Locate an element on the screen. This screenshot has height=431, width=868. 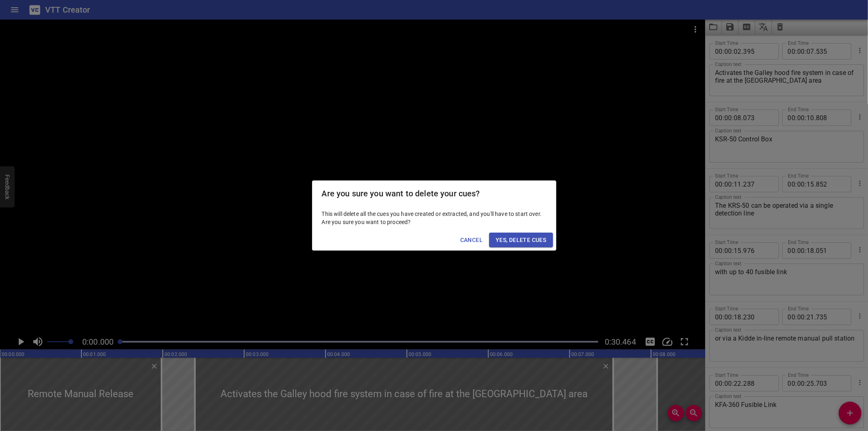
span: Yes, Delete Cues is located at coordinates (521, 240).